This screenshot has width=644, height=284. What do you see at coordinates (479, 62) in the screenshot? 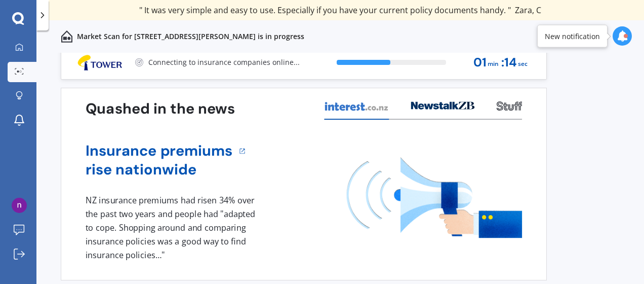
I see `span: 01` at bounding box center [479, 62].